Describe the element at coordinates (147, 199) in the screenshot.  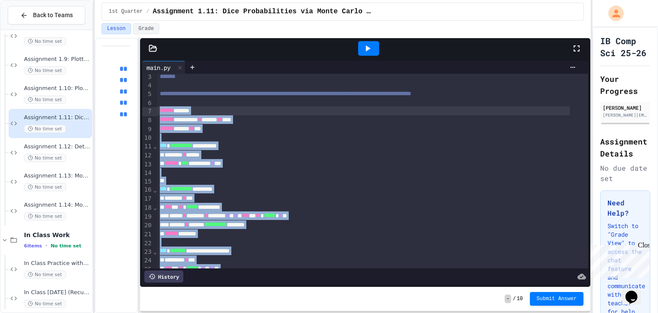
I see `div: 17` at that location.